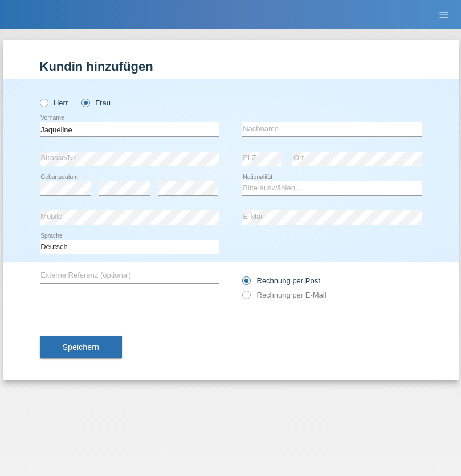 The height and width of the screenshot is (476, 461). I want to click on button: Speichern, so click(81, 347).